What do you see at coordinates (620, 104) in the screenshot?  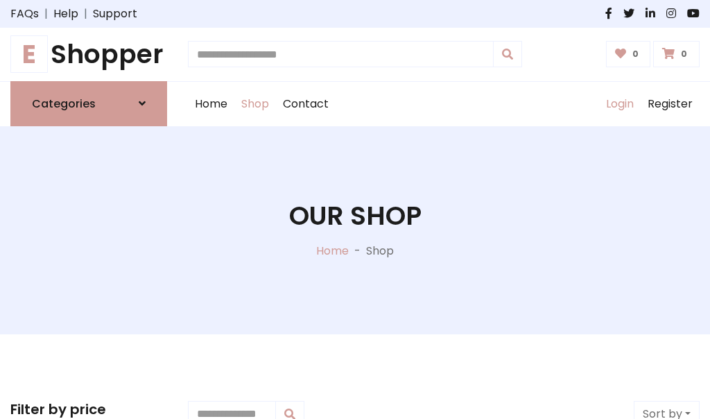 I see `a: Login` at bounding box center [620, 104].